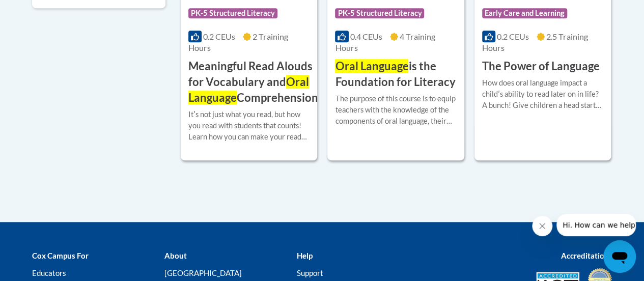 This screenshot has height=281, width=644. I want to click on b: Help, so click(304, 256).